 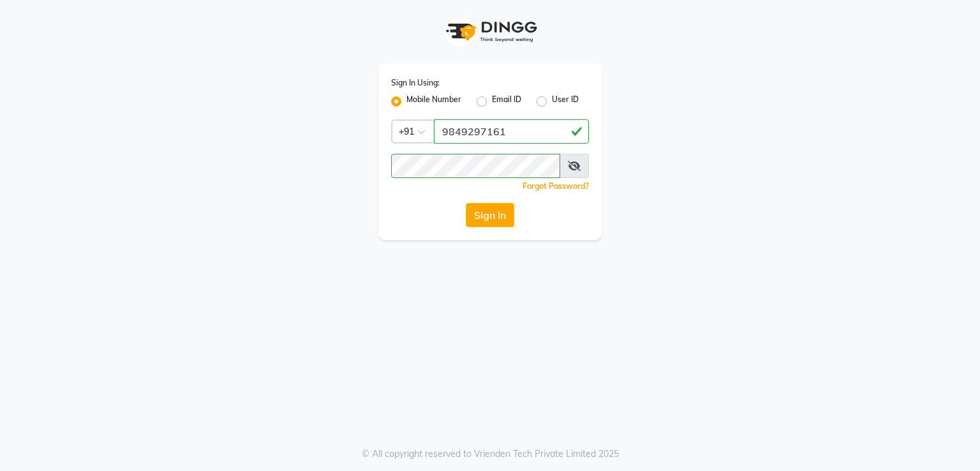 What do you see at coordinates (490, 31) in the screenshot?
I see `img: logo1.svg` at bounding box center [490, 31].